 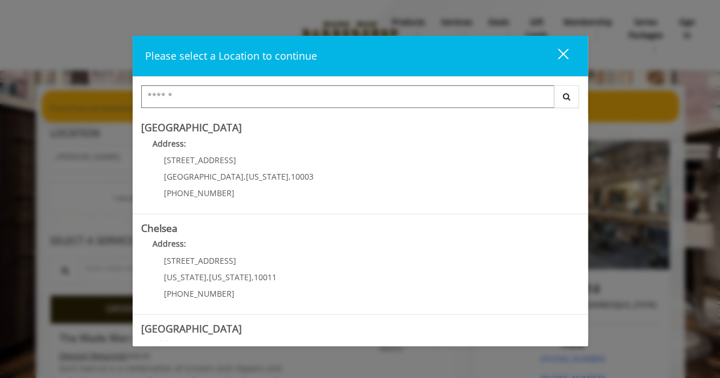 I want to click on div: Center Select, so click(x=360, y=100).